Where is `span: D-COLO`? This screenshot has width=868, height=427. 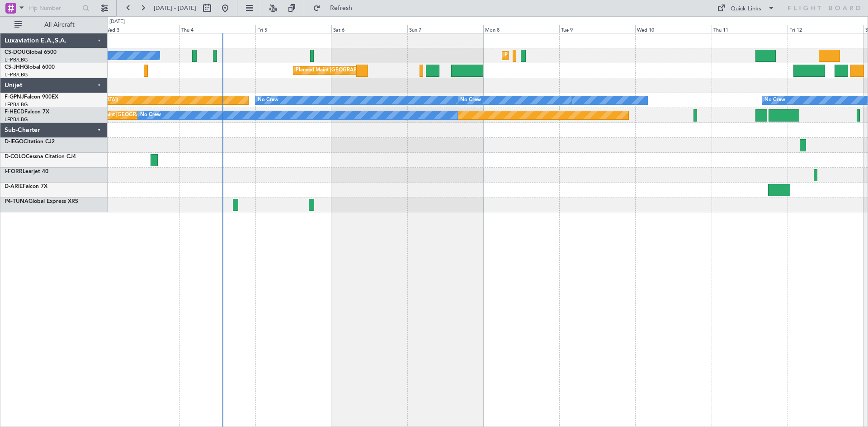 span: D-COLO is located at coordinates (15, 157).